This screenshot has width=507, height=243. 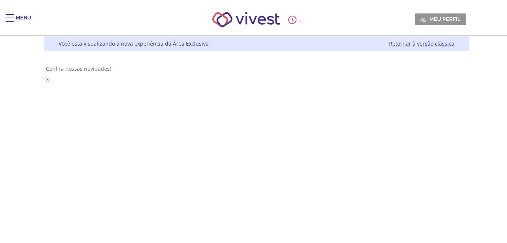 What do you see at coordinates (254, 139) in the screenshot?
I see `div: Vivest` at bounding box center [254, 139].